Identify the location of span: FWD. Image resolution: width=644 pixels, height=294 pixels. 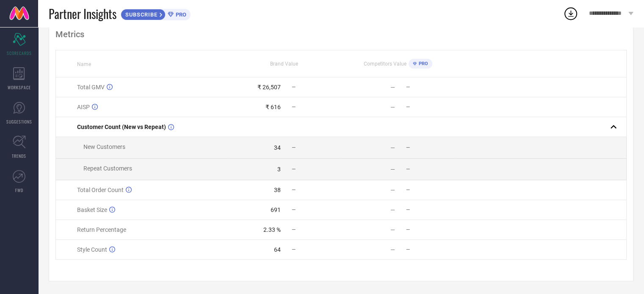
(19, 190).